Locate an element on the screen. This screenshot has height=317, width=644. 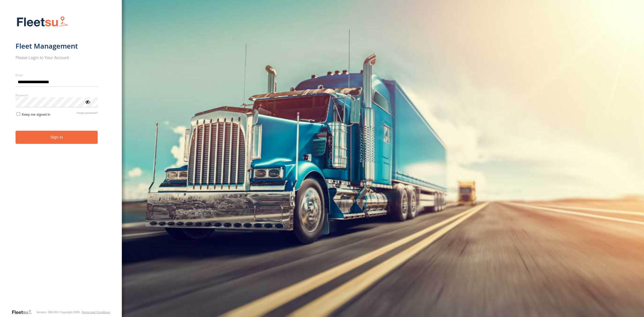
div: © Copyright 2025 - is located at coordinates (83, 312).